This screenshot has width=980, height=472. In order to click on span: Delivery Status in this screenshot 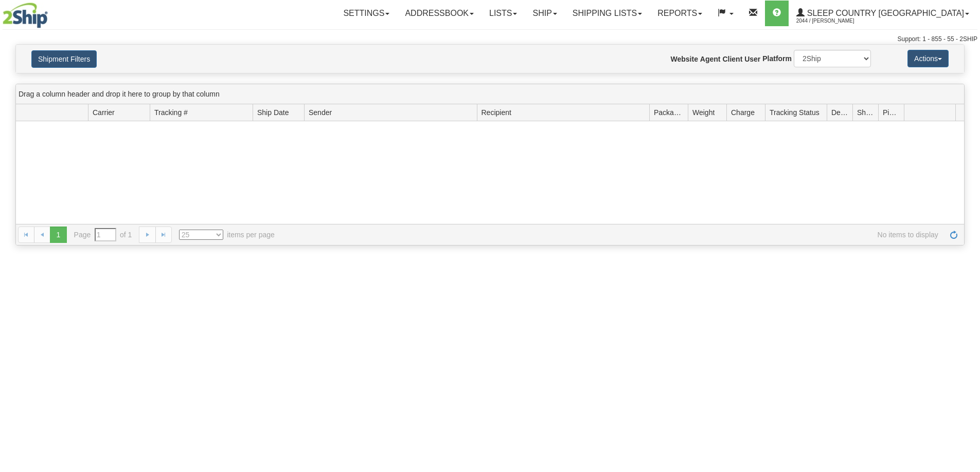, I will do `click(839, 112)`.